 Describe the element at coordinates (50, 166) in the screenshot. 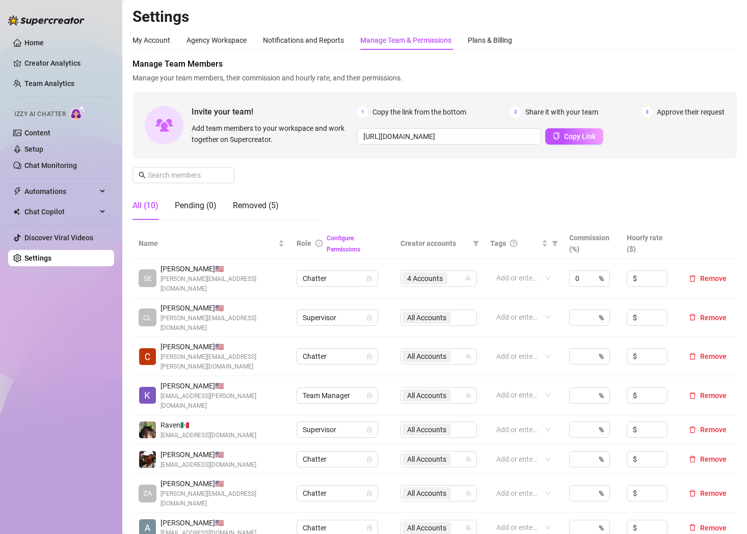

I see `a: Chat Monitoring` at that location.